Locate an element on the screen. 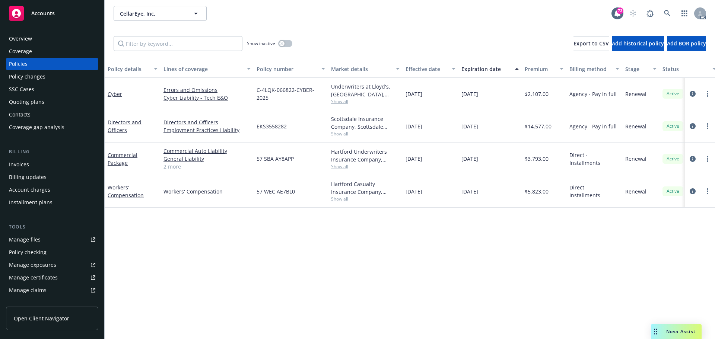  div: Coverage is located at coordinates (20, 51).